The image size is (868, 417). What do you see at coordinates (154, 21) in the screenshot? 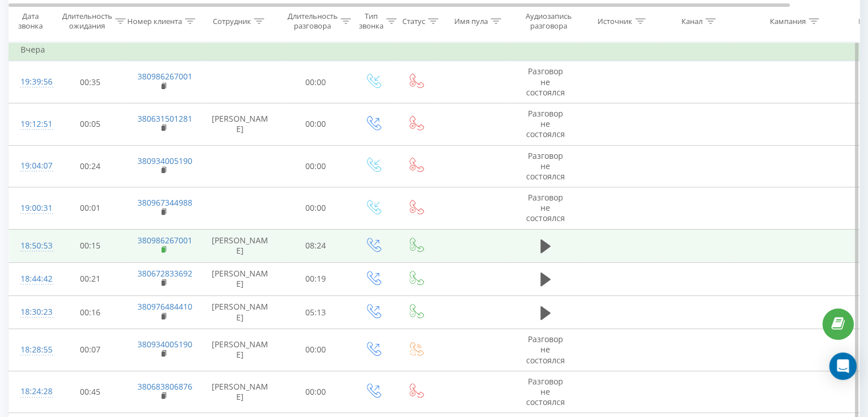
I see `div: Номер клиента` at bounding box center [154, 21].